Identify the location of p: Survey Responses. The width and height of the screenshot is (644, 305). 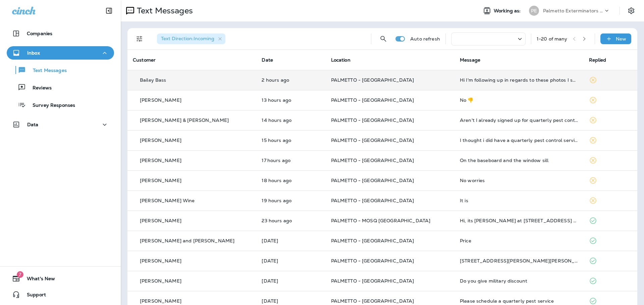
(50, 106).